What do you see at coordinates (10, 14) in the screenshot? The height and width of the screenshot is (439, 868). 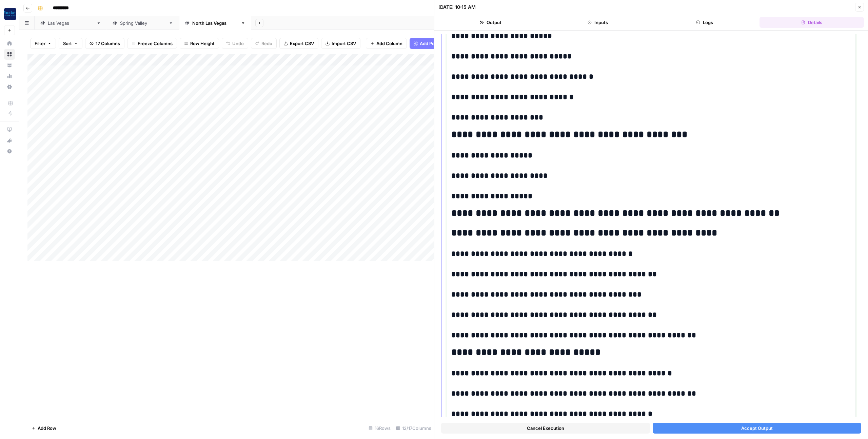 I see `img: Rocket Pilots Logo` at bounding box center [10, 14].